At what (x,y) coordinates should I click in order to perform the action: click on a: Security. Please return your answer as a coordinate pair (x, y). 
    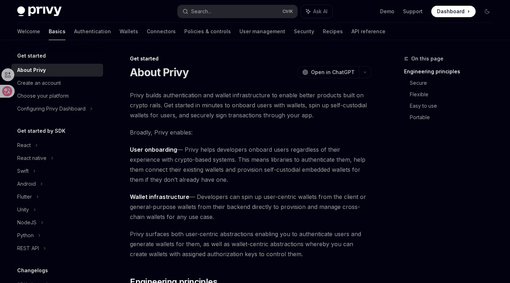
    Looking at the image, I should click on (304, 31).